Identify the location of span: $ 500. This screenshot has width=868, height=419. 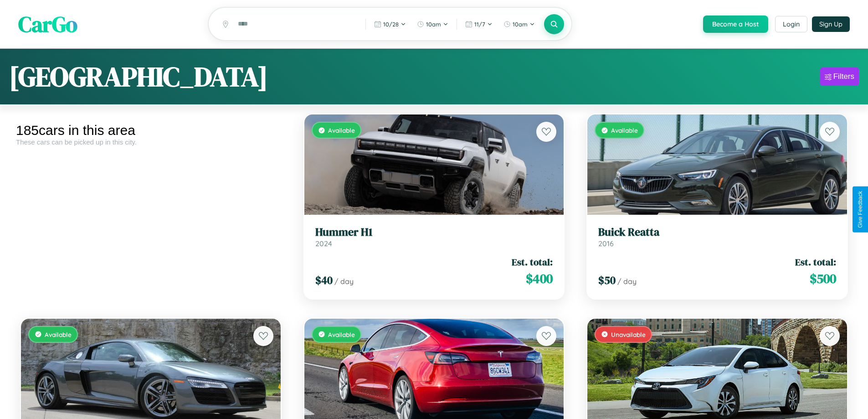
(823, 278).